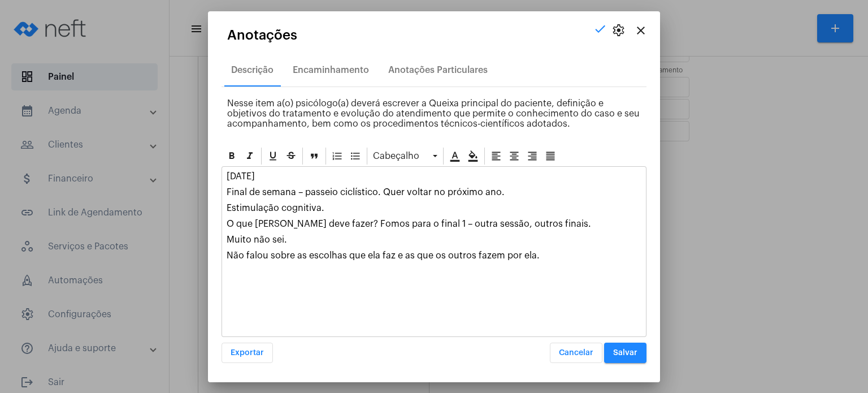  What do you see at coordinates (434, 240) in the screenshot?
I see `p: Muito não sei.` at bounding box center [434, 240].